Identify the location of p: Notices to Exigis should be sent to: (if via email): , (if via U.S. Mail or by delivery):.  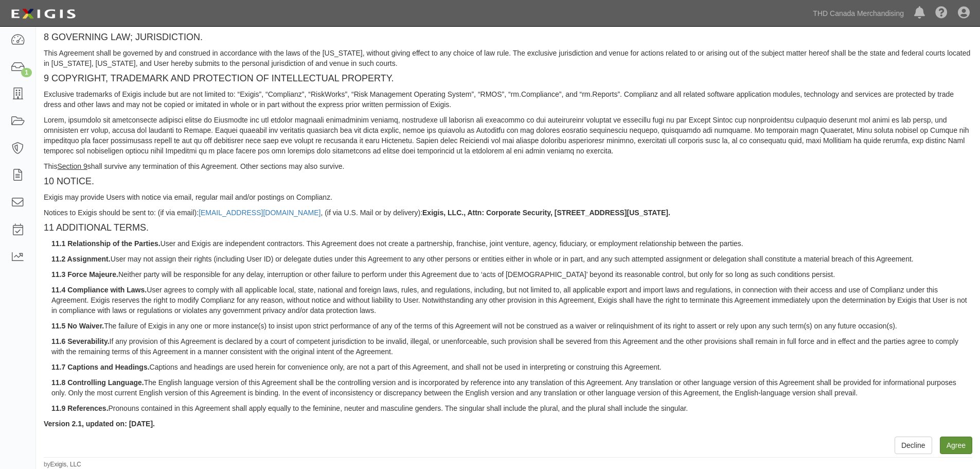
(508, 213).